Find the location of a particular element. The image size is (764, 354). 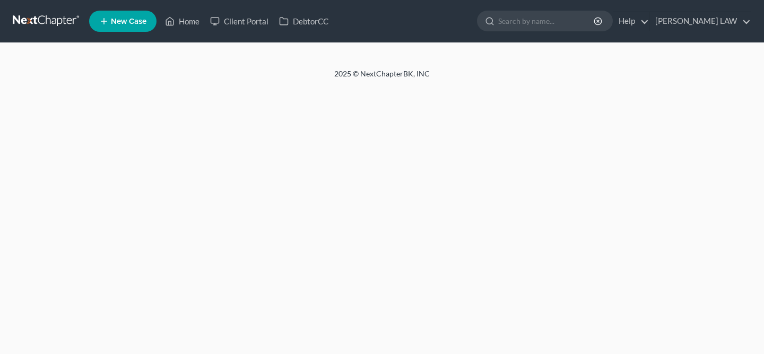

a: Help is located at coordinates (631, 21).